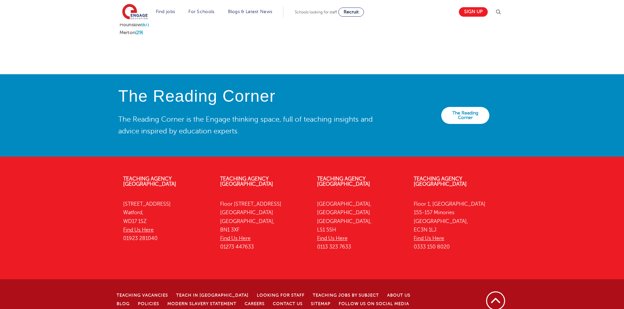 Image resolution: width=624 pixels, height=309 pixels. I want to click on a: Recruit, so click(351, 12).